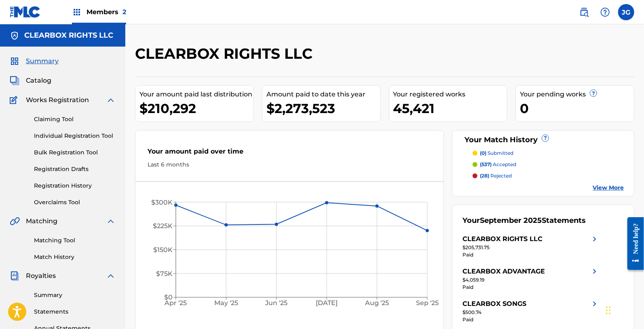  What do you see at coordinates (548, 176) in the screenshot?
I see `a: (28) rejected` at bounding box center [548, 176].